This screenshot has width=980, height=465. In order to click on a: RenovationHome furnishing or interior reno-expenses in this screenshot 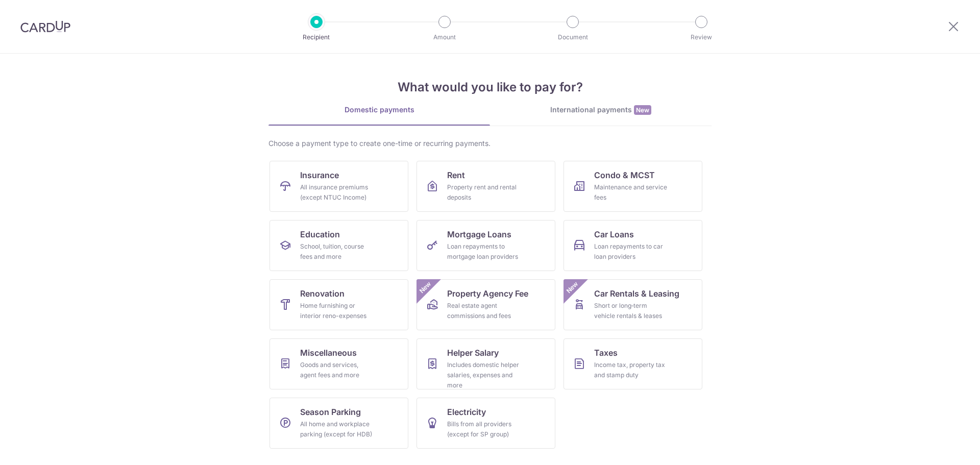, I will do `click(339, 305)`.